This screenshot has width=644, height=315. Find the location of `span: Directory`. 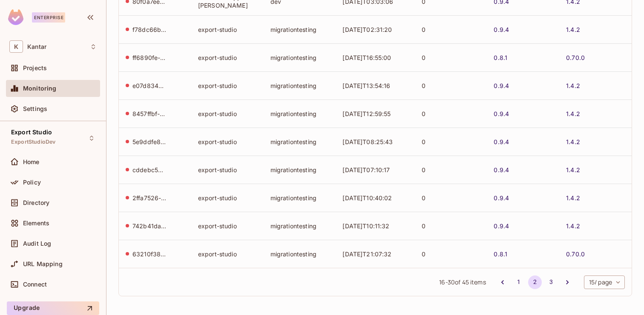

span: Directory is located at coordinates (37, 203).